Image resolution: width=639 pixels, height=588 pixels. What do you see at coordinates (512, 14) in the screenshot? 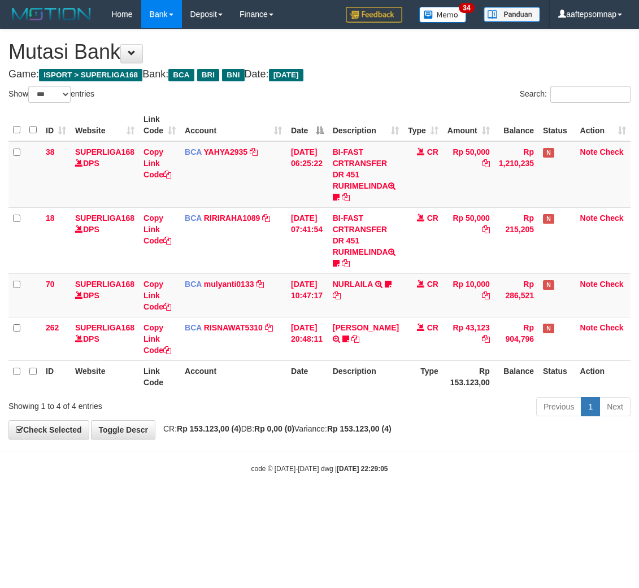
I see `img: panduan.png` at bounding box center [512, 14].